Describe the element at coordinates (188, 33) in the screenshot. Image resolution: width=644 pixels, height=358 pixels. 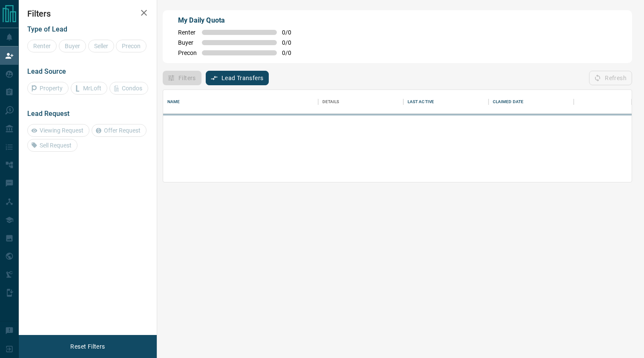
I see `span: Renter` at that location.